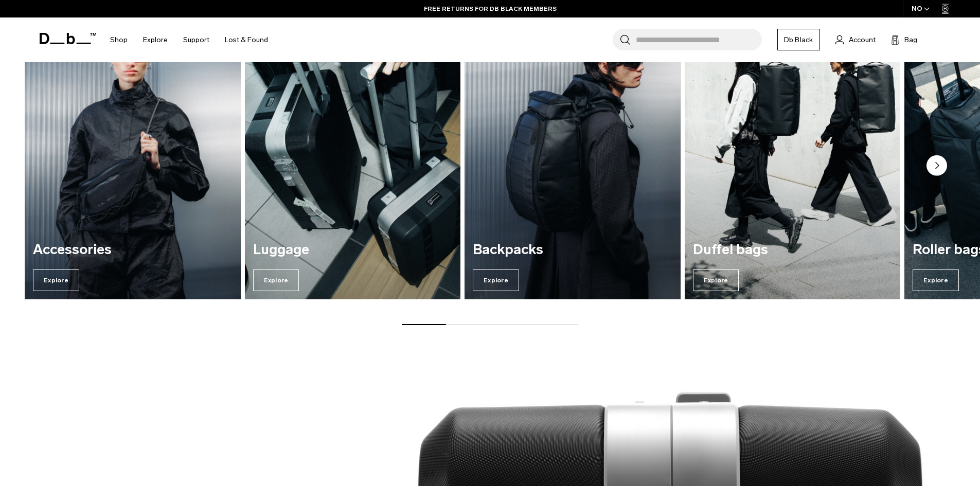 The width and height of the screenshot is (980, 486). I want to click on h3: Backpacks, so click(573, 250).